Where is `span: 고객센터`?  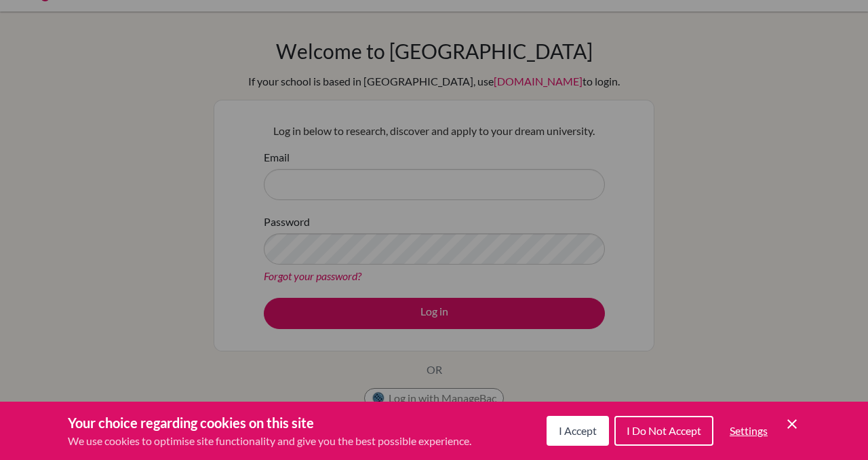
span: 고객센터 is located at coordinates (50, 15).